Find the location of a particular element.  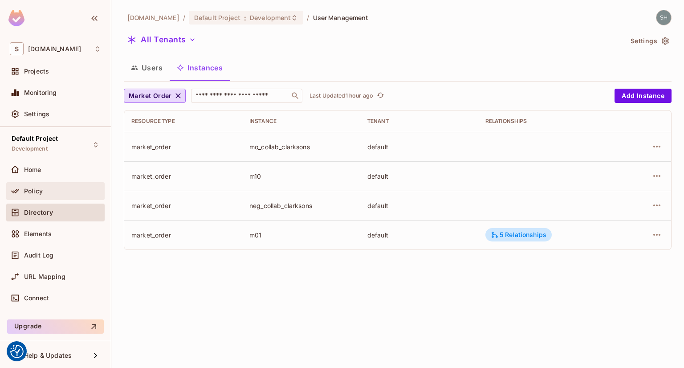

button: Upgrade is located at coordinates (55, 326).